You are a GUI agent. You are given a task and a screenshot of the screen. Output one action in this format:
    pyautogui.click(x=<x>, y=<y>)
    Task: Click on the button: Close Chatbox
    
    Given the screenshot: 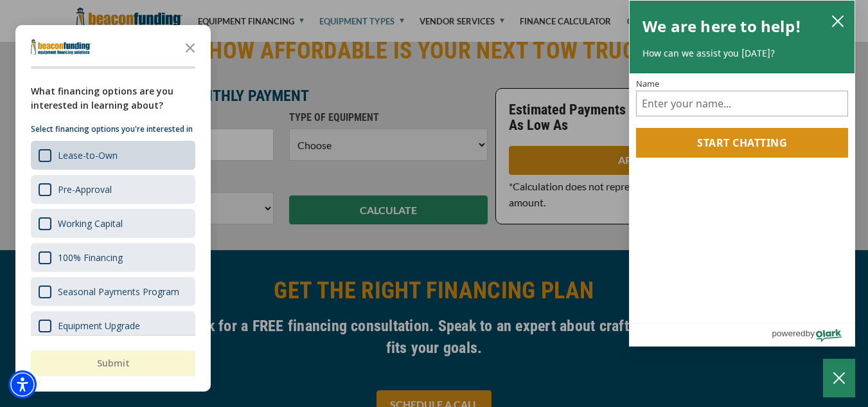 What is the action you would take?
    pyautogui.click(x=839, y=378)
    